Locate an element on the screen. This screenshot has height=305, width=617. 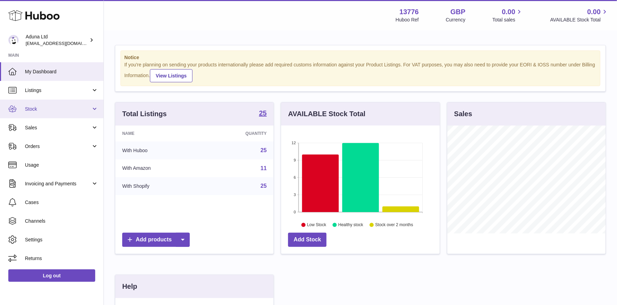
strong: Notice is located at coordinates (360, 57).